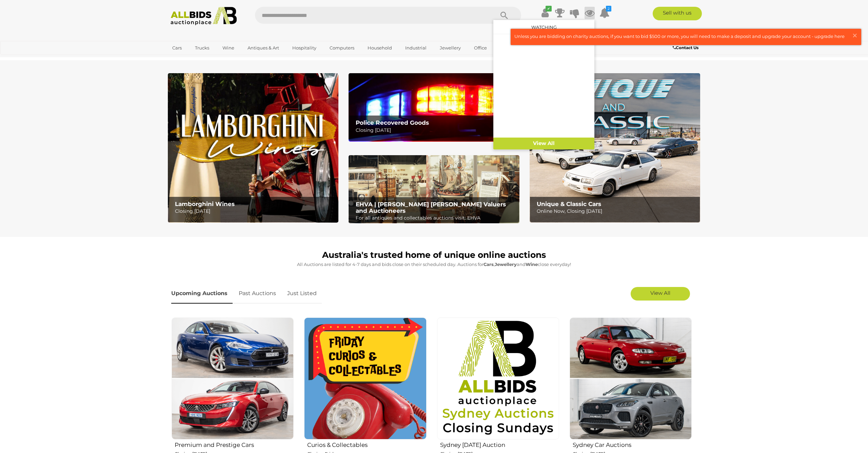 Image resolution: width=868 pixels, height=453 pixels. What do you see at coordinates (233, 378) in the screenshot?
I see `img: Premium and Prestige Cars` at bounding box center [233, 378].